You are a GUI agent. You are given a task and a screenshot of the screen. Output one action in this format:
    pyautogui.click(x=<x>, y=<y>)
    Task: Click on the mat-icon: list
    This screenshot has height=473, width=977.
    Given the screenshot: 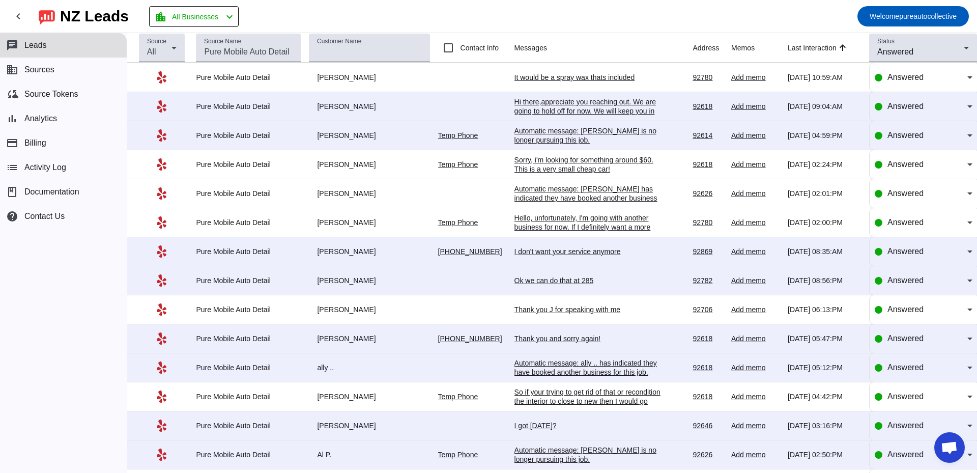 What is the action you would take?
    pyautogui.click(x=12, y=167)
    